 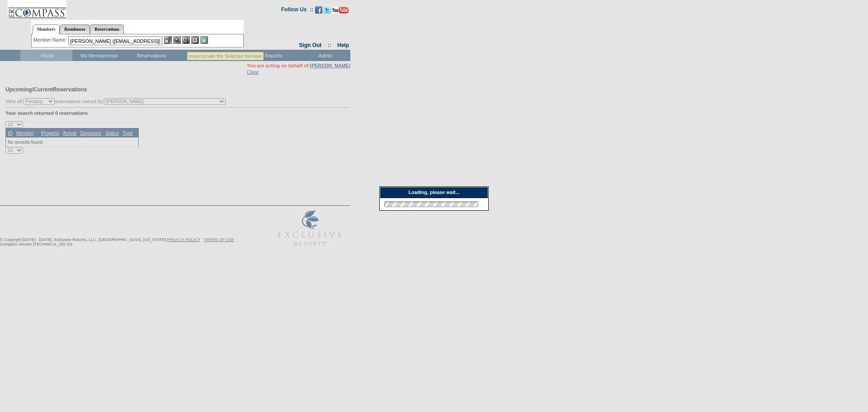 I want to click on a: Reservations, so click(x=107, y=29).